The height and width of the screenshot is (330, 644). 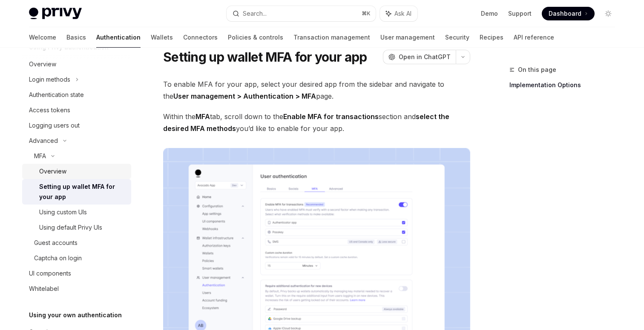 I want to click on a: Authentication, so click(x=118, y=37).